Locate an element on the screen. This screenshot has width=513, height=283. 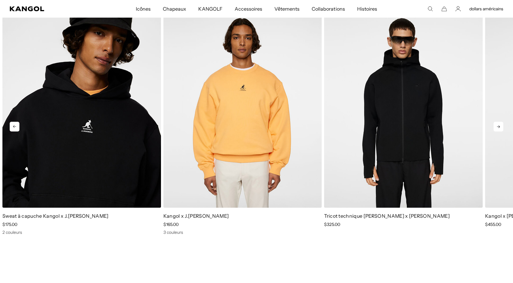
button: dollars américains is located at coordinates (487, 9).